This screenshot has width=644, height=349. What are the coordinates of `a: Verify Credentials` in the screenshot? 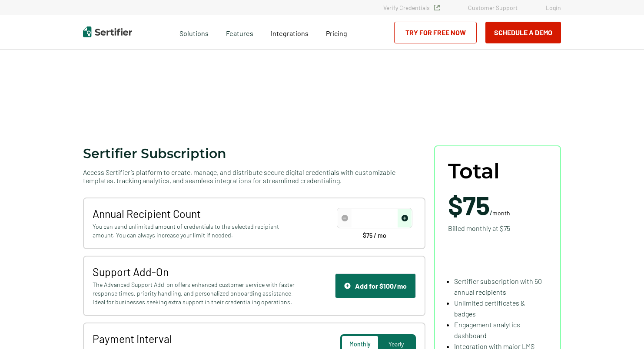 It's located at (412, 7).